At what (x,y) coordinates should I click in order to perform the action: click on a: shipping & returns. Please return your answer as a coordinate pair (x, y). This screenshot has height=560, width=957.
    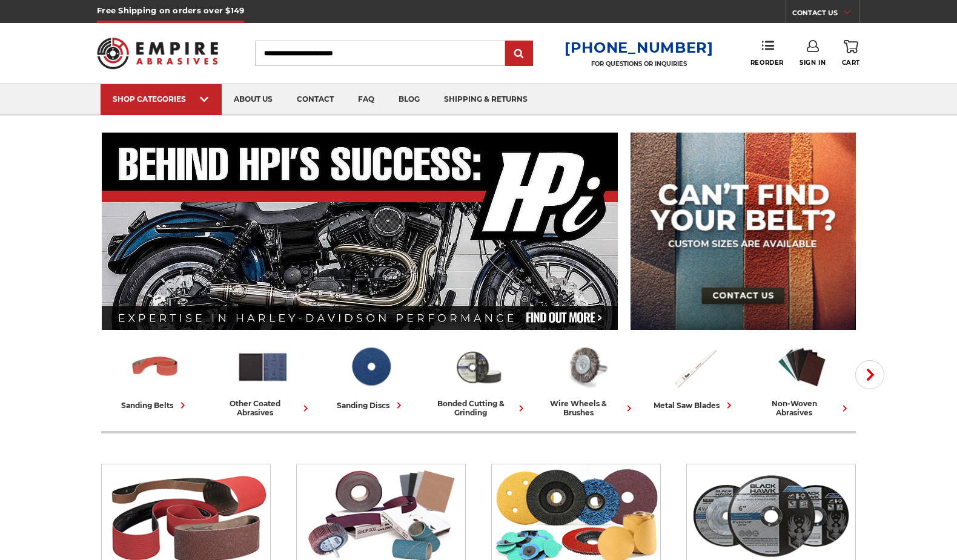
    Looking at the image, I should click on (486, 99).